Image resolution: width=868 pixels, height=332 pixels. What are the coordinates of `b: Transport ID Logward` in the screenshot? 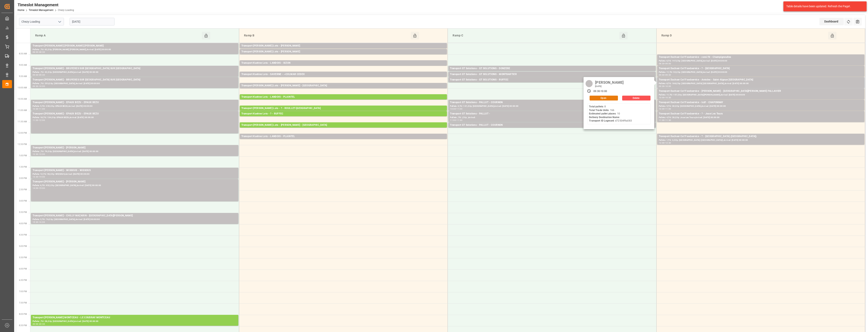 It's located at (601, 121).